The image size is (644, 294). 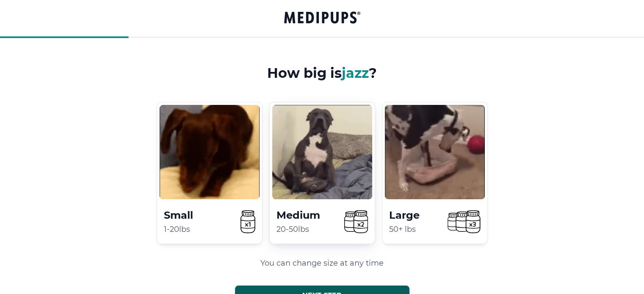 What do you see at coordinates (189, 215) in the screenshot?
I see `h4: Small` at bounding box center [189, 215].